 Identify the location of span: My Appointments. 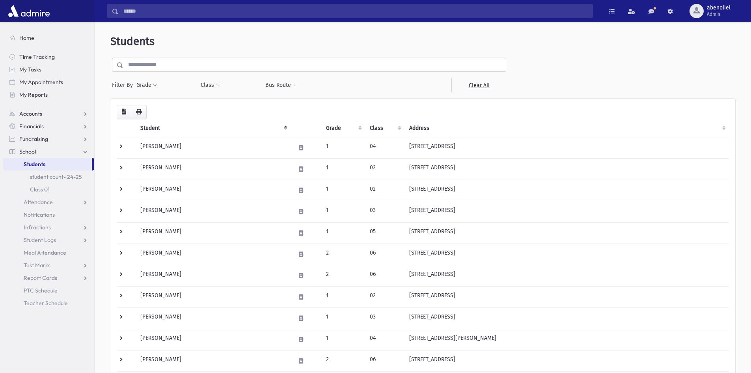
(41, 82).